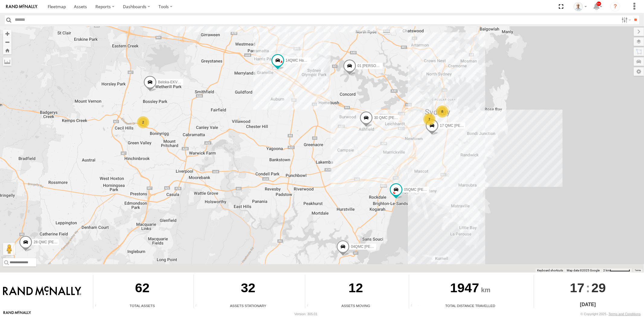  I want to click on div: Assets Stationary, so click(248, 305).